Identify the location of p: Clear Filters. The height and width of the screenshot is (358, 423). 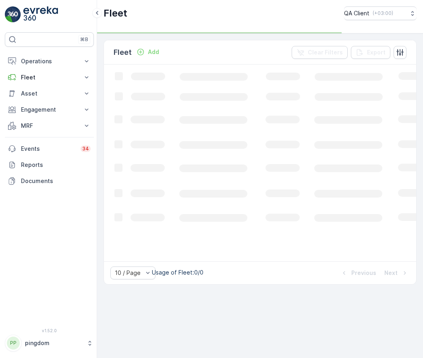
(325, 52).